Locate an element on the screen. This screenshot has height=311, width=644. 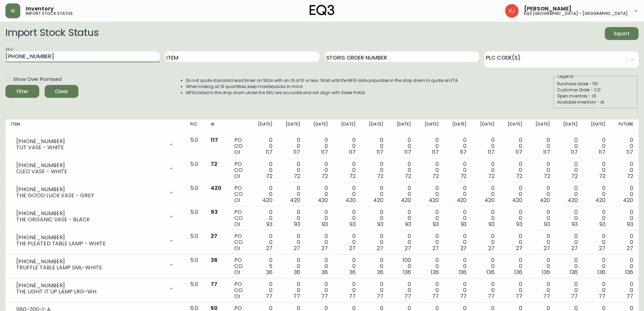
div: 0 5 is located at coordinates (264, 266).